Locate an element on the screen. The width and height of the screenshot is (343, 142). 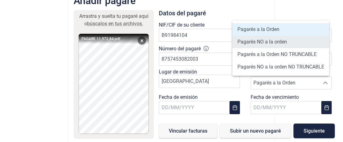
span: Subir un nuevo pagaré is located at coordinates (256, 131).